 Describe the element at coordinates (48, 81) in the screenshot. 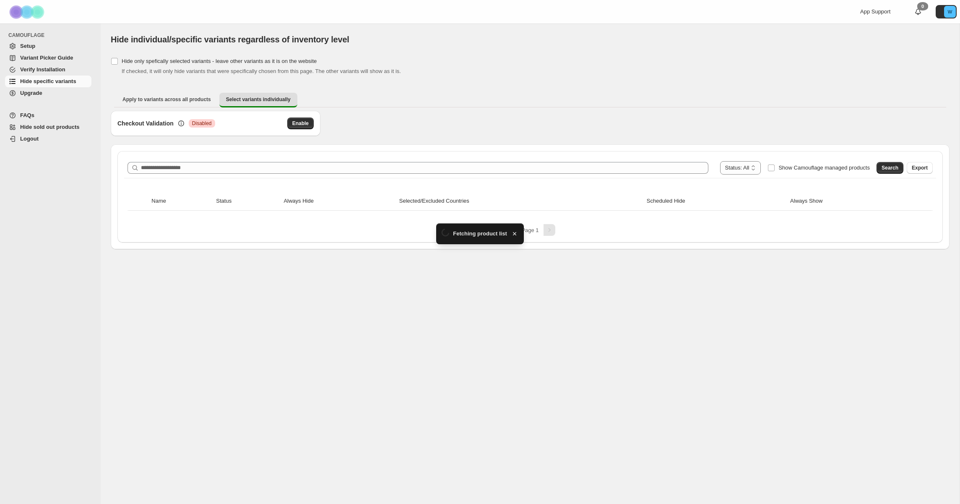

I see `a: Hide specific variants` at that location.